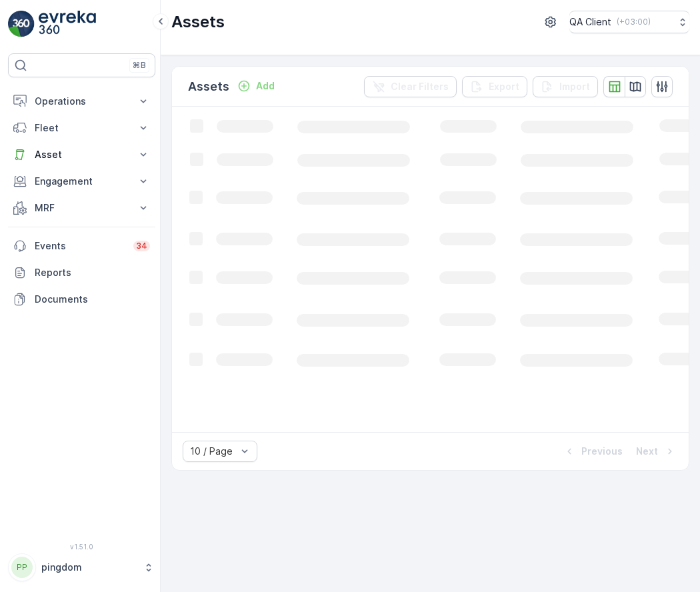 The width and height of the screenshot is (700, 592). Describe the element at coordinates (419, 87) in the screenshot. I see `p: Clear Filters` at that location.